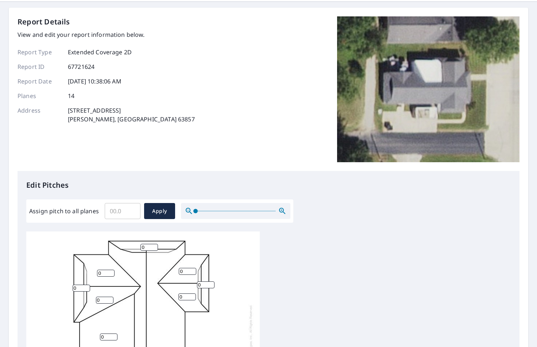 The width and height of the screenshot is (537, 347). Describe the element at coordinates (100, 52) in the screenshot. I see `p: Extended Coverage 2D` at that location.